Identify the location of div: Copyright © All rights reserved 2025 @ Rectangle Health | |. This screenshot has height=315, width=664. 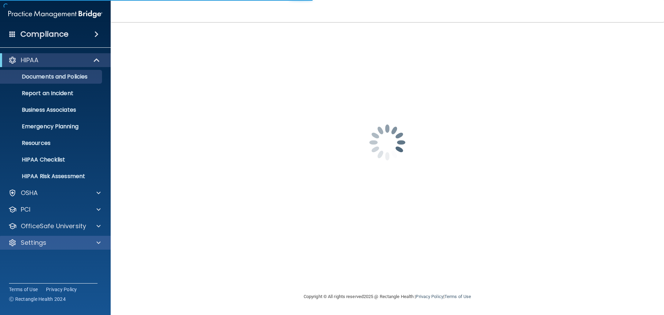
(387, 297).